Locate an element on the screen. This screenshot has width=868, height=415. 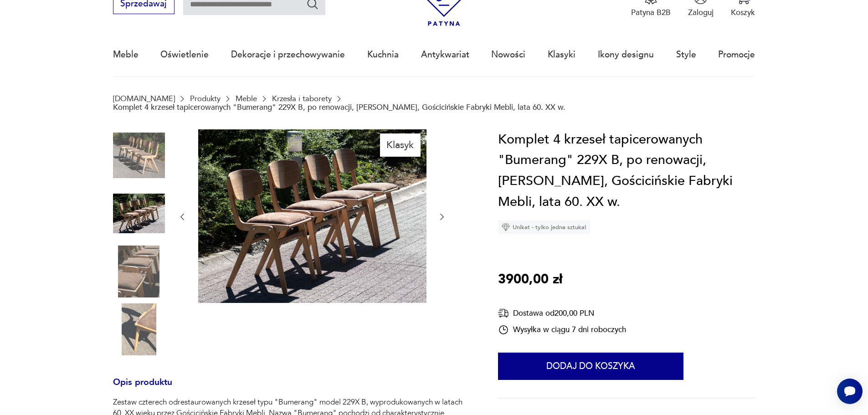
div: Wysyłka w ciągu 7 dni roboczych is located at coordinates (562, 330).